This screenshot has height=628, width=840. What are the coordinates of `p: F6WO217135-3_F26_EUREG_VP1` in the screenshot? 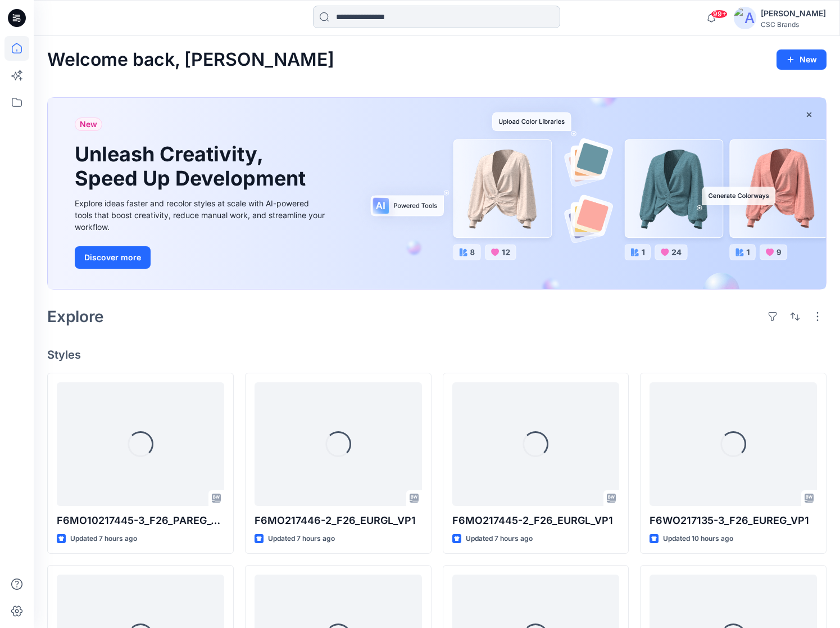 It's located at (734, 521).